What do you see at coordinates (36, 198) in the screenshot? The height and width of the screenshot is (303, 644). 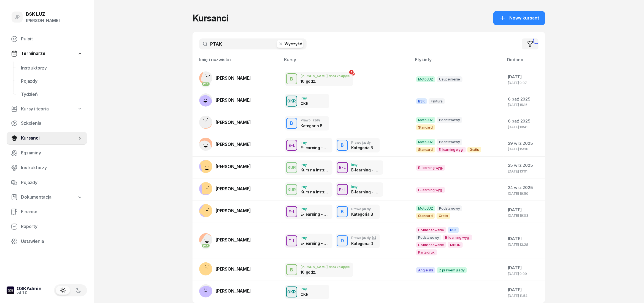 I see `span: Dokumentacja` at bounding box center [36, 198].